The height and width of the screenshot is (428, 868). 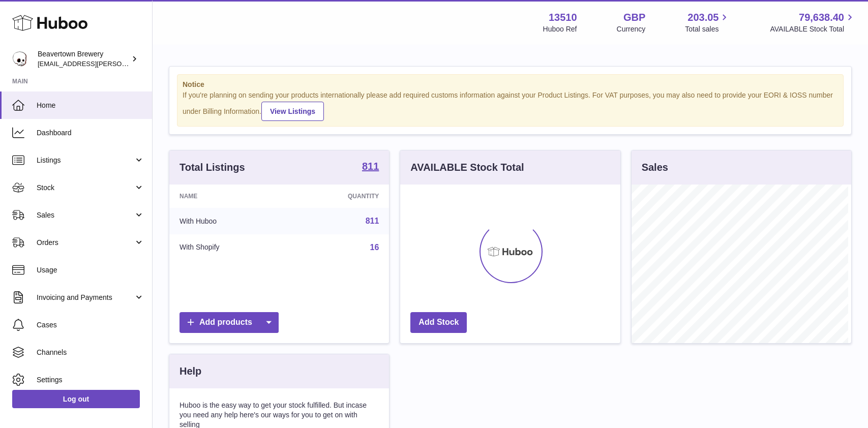 I want to click on a: Add products, so click(x=229, y=322).